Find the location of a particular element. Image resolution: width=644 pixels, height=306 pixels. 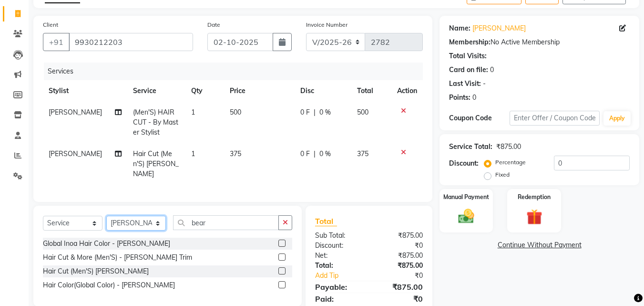

div: Total: is located at coordinates (338, 266).